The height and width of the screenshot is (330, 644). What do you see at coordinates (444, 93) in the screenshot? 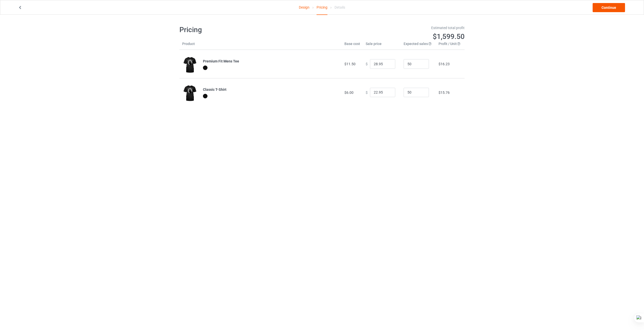
I see `span: $15.76` at bounding box center [444, 93].